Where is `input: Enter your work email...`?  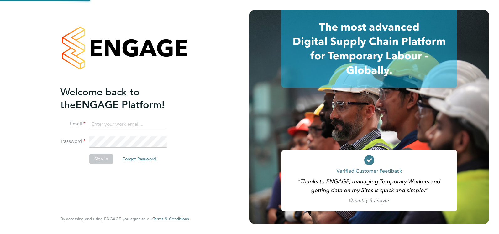 input: Enter your work email... is located at coordinates (128, 125).